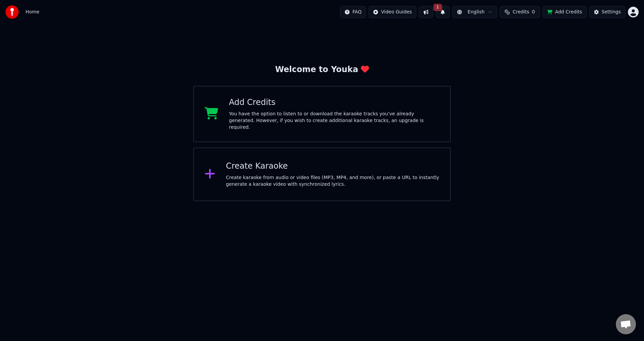  Describe the element at coordinates (334, 121) in the screenshot. I see `div: You have the option to listen to or download the karaoke tracks you've already generated. However...` at that location.